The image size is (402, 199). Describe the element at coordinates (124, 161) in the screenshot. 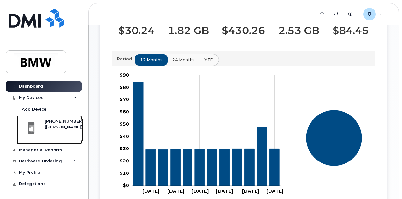

I see `tspan: $20` at that location.